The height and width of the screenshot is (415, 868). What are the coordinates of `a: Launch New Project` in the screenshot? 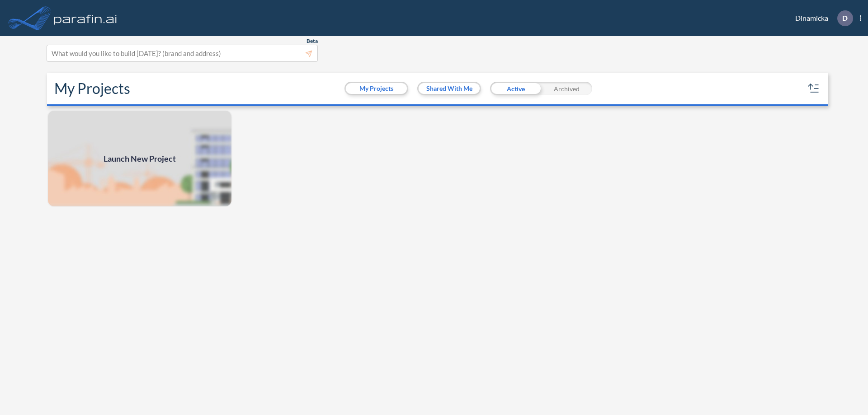 It's located at (140, 159).